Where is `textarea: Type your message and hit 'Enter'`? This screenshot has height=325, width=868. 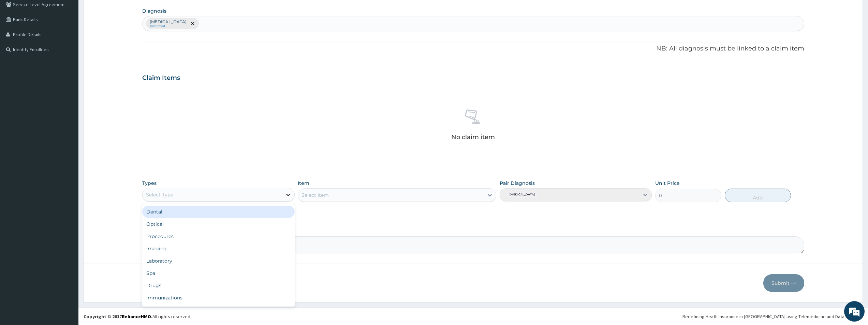
textarea: Type your message and hit 'Enter' is located at coordinates (67, 198).